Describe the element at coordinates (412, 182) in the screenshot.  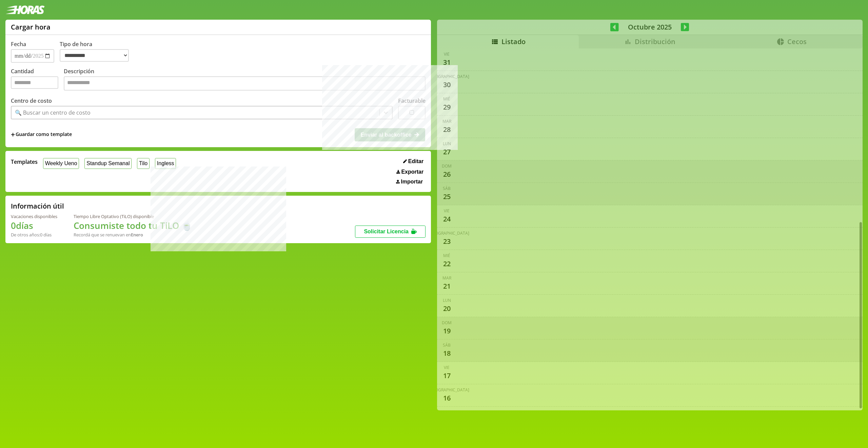
I see `span: Importar` at that location.